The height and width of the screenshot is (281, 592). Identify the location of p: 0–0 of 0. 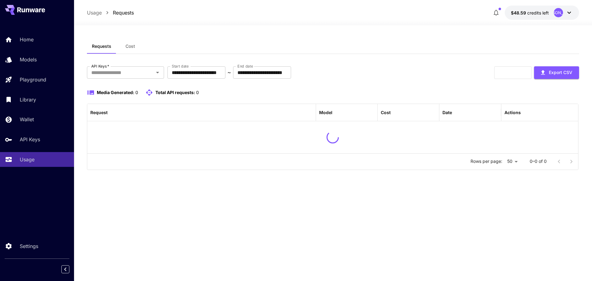
(538, 161).